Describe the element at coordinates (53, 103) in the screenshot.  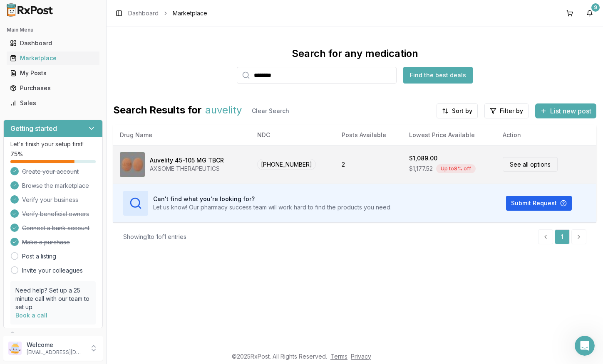
I see `a: Sales` at that location.